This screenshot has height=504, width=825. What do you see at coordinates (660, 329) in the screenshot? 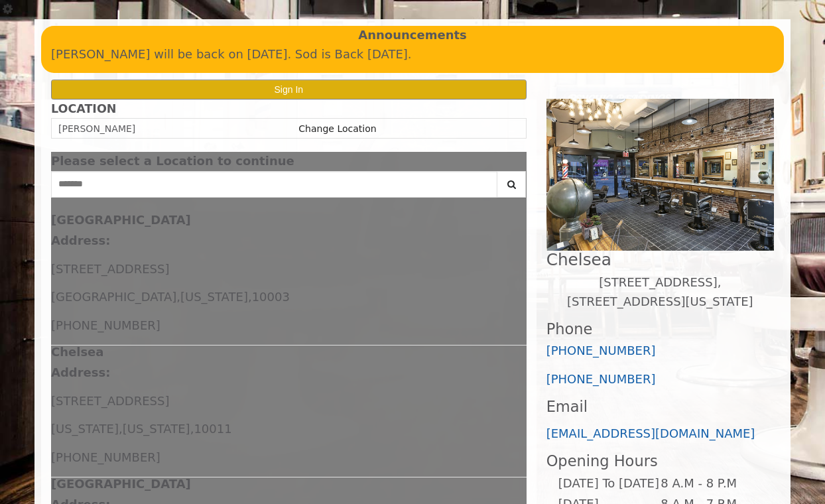
I see `h3: Phone` at bounding box center [660, 329].